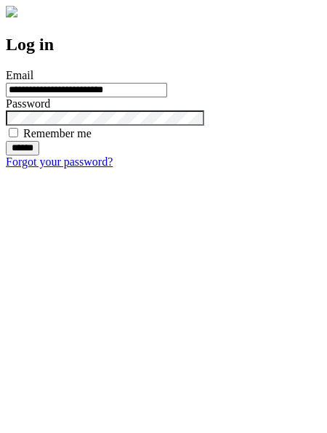  Describe the element at coordinates (12, 12) in the screenshot. I see `img: logo-4e3dc11c47720685a147b03b5a06dd966a58ff35d612b21f08c02c0306f2b779.png` at that location.